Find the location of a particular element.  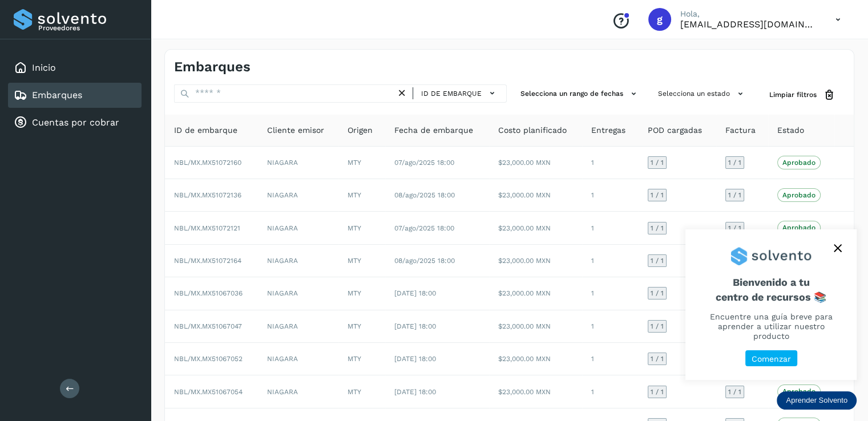

span: NBL/MX.MX51067047 is located at coordinates (207, 326).